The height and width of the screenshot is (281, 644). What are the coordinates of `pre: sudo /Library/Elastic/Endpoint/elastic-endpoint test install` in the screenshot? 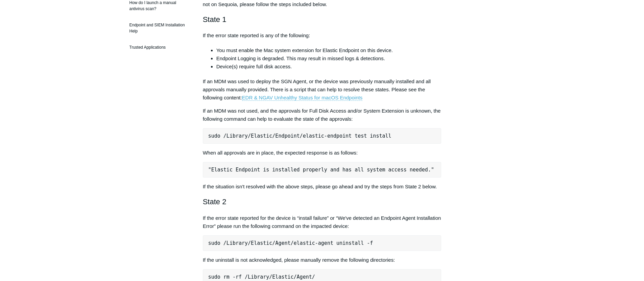 It's located at (322, 136).